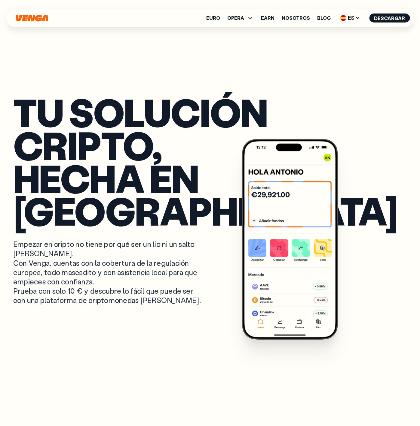 The width and height of the screenshot is (420, 426). Describe the element at coordinates (343, 18) in the screenshot. I see `img: flag-es` at that location.